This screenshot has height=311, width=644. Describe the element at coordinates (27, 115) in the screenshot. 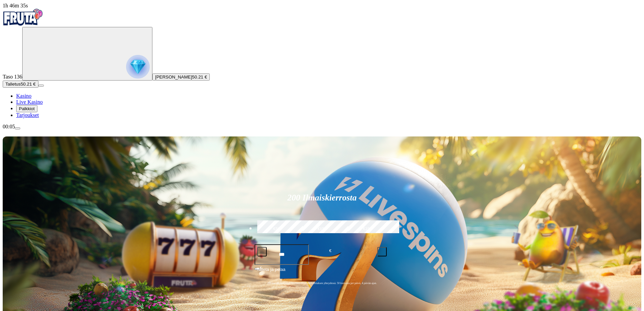

I see `span: Tarjoukset` at that location.